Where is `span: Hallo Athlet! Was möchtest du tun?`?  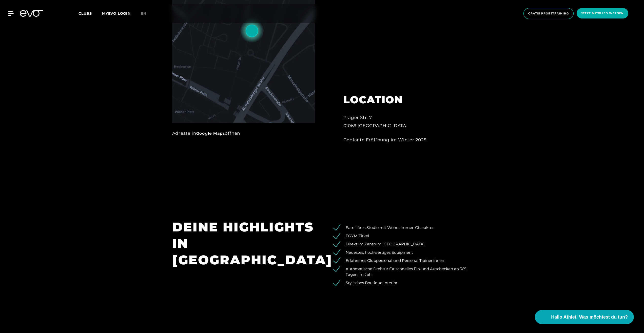 span: Hallo Athlet! Was möchtest du tun? is located at coordinates (589, 316).